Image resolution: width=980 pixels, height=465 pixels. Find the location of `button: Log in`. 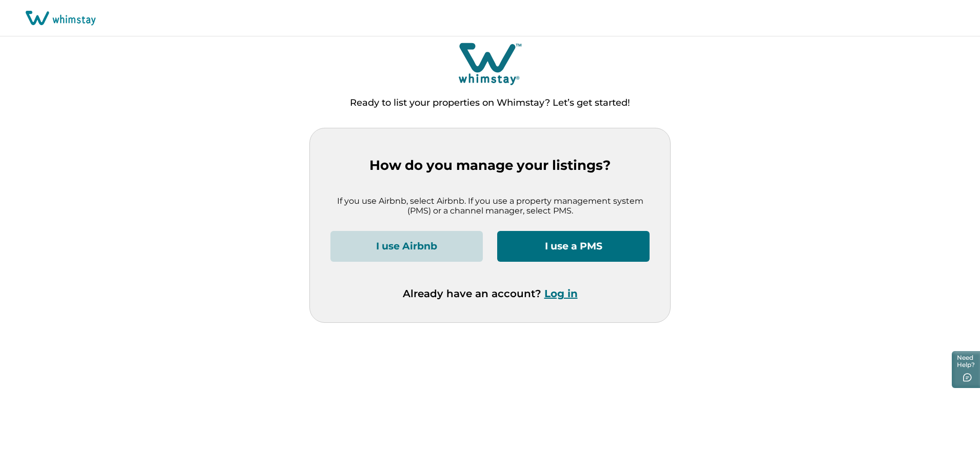

button: Log in is located at coordinates (561, 294).